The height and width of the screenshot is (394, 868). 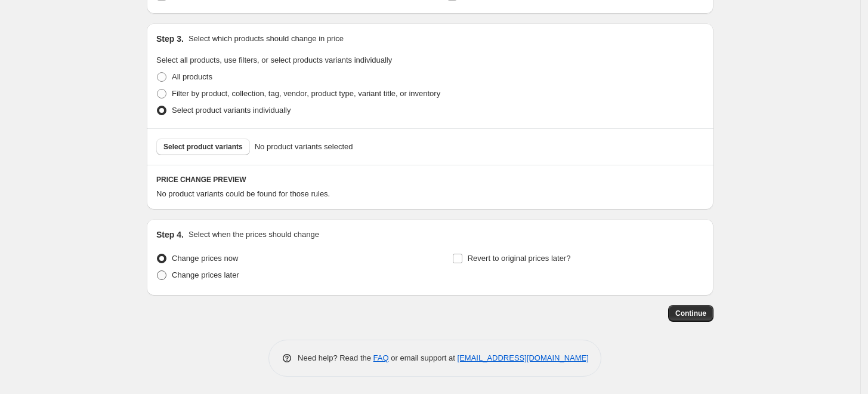 I want to click on p: Select which products should change in price, so click(x=266, y=38).